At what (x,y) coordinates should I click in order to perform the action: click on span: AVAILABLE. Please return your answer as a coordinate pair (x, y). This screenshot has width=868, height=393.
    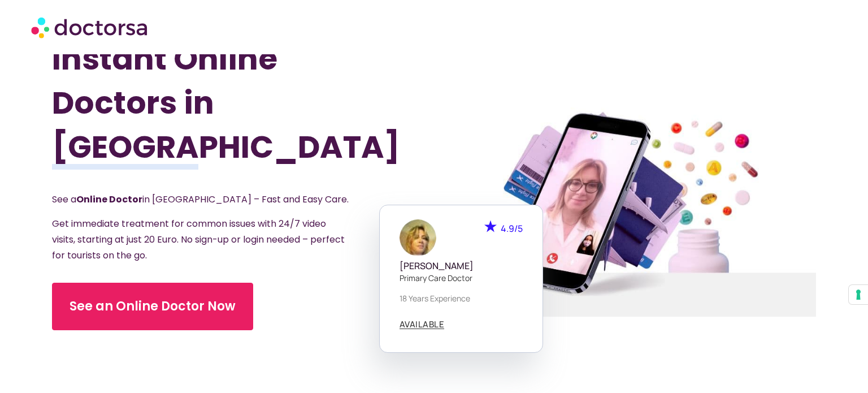
    Looking at the image, I should click on (422, 324).